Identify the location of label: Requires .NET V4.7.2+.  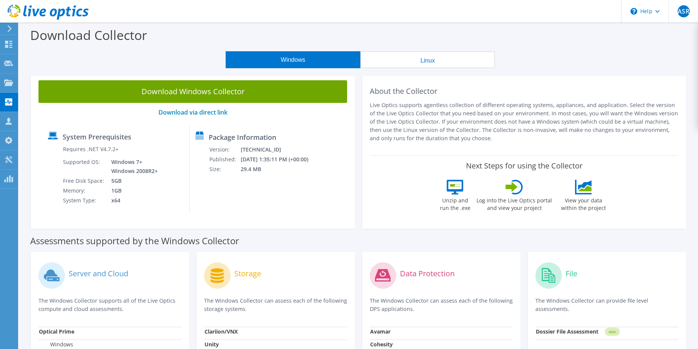
(91, 149).